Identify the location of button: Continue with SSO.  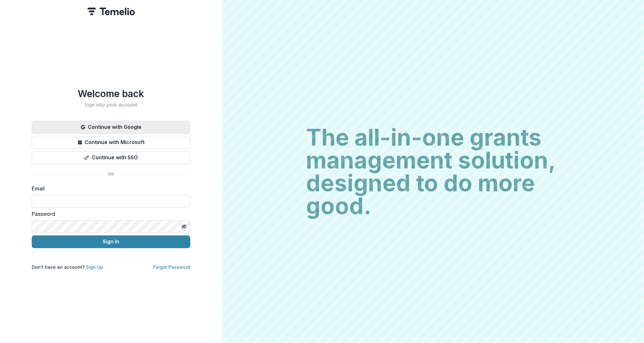
(111, 158).